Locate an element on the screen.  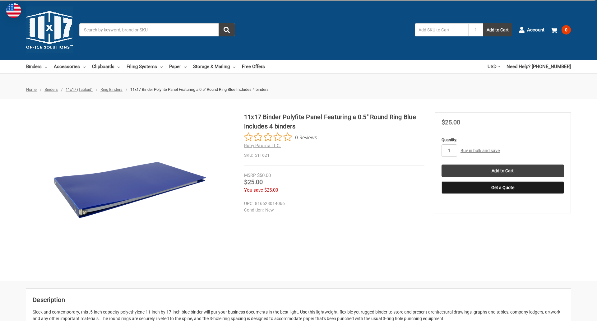
a: Account is located at coordinates (531, 30).